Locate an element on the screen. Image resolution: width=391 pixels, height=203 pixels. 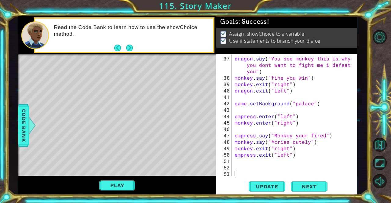
div: 43 is located at coordinates (224, 110).